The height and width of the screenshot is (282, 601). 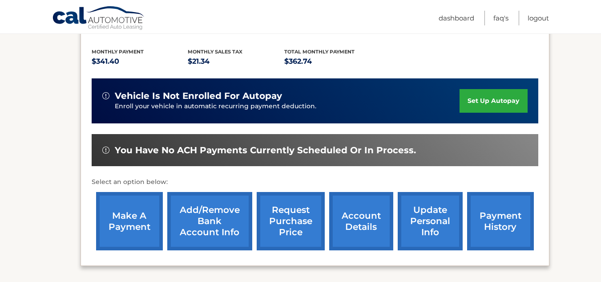 What do you see at coordinates (215, 52) in the screenshot?
I see `span: Monthly sales Tax` at bounding box center [215, 52].